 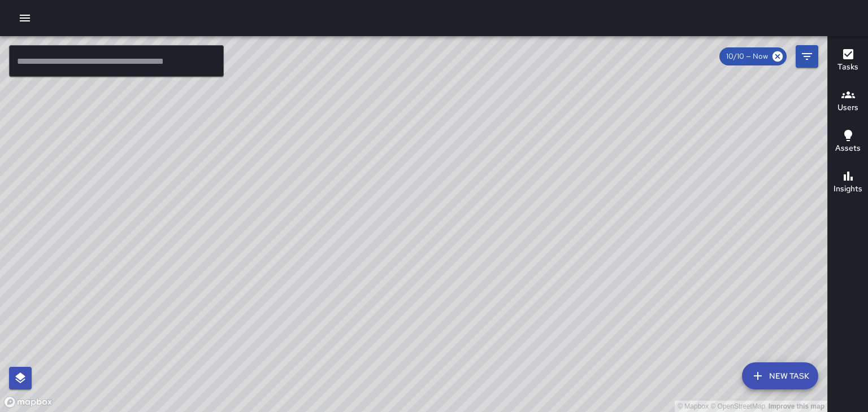 I want to click on button: Users, so click(x=847, y=101).